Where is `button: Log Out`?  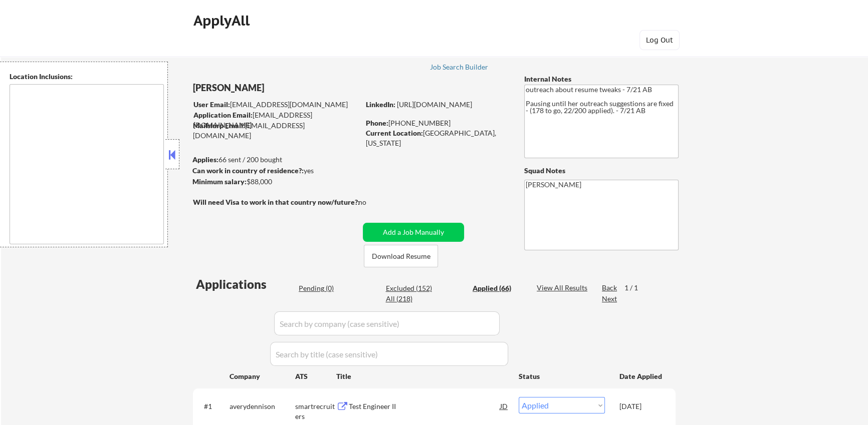
button: Log Out is located at coordinates (660, 40).